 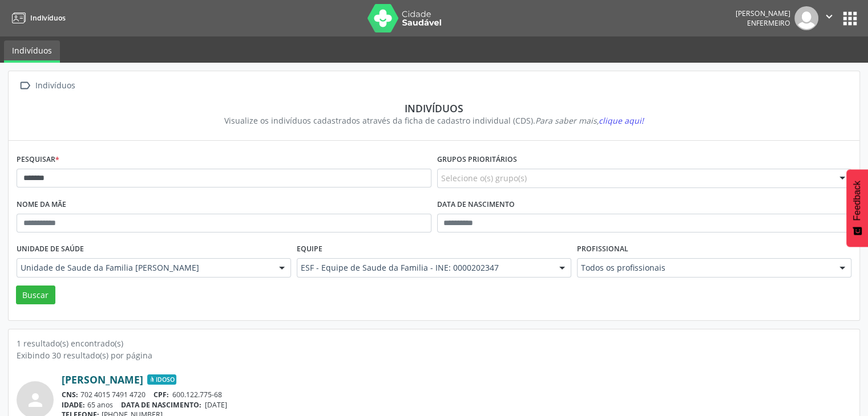 What do you see at coordinates (47, 85) in the screenshot?
I see `a:  Indivíduos` at bounding box center [47, 85].